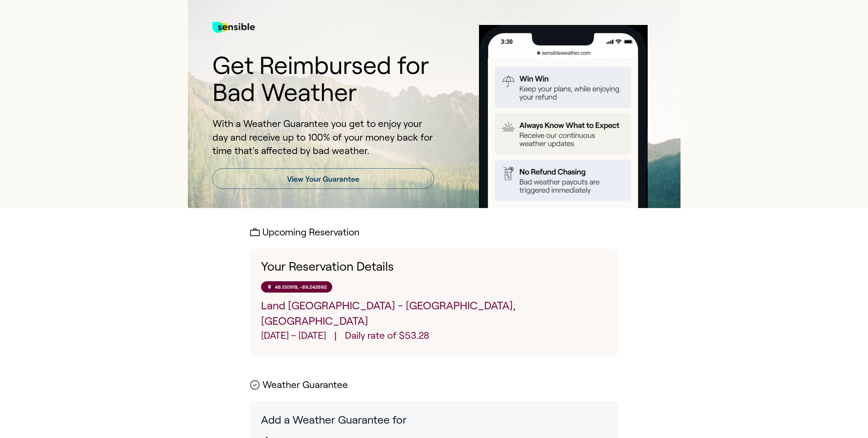 Image resolution: width=868 pixels, height=438 pixels. I want to click on h2: Upcoming Reservation, so click(434, 232).